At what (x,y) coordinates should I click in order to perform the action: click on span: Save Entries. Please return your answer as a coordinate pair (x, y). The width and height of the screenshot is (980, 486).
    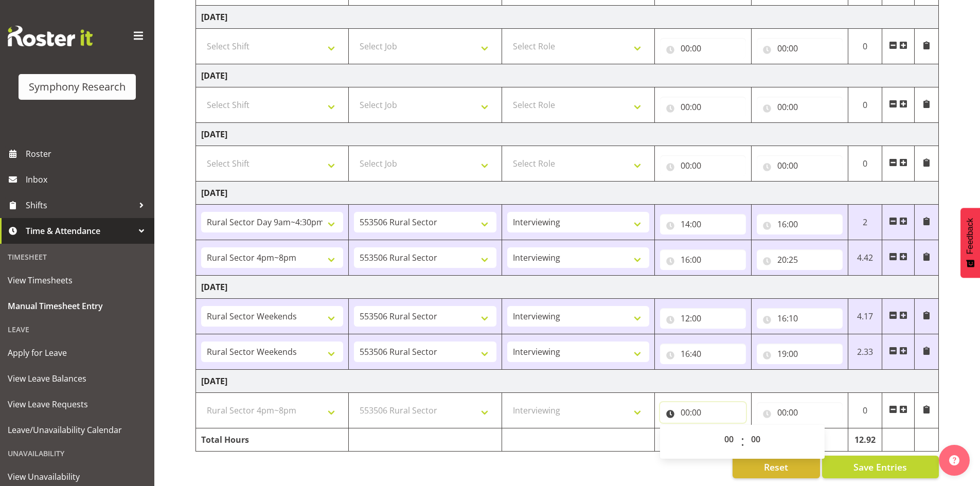
    Looking at the image, I should click on (880, 467).